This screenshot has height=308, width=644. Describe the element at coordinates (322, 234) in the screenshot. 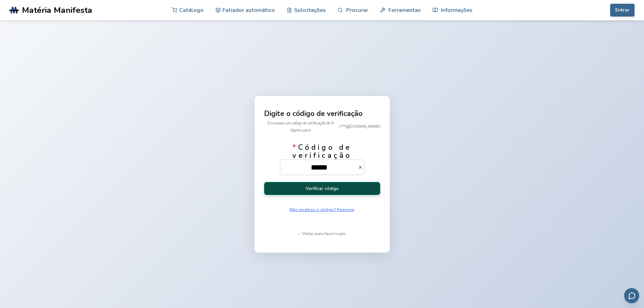

I see `font: ← Voltar para fazer login` at that location.